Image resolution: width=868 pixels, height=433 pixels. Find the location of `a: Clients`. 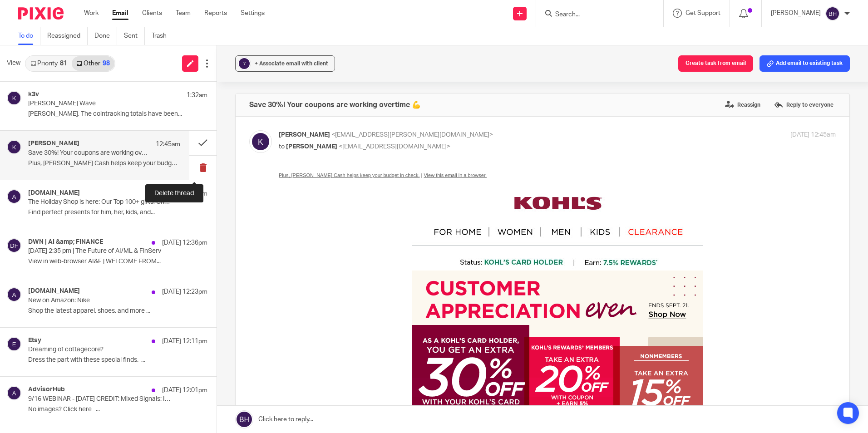

a: Clients is located at coordinates (152, 13).